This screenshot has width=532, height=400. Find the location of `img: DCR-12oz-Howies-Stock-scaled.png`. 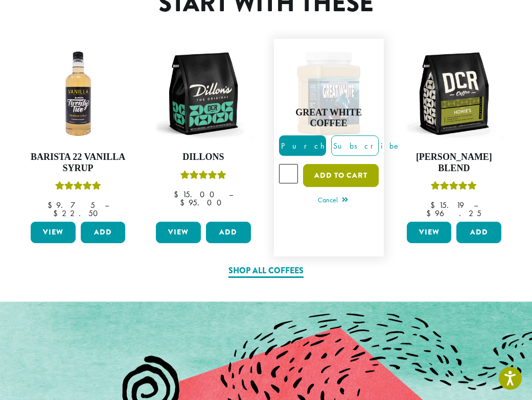

img: DCR-12oz-Howies-Stock-scaled.png is located at coordinates (454, 94).